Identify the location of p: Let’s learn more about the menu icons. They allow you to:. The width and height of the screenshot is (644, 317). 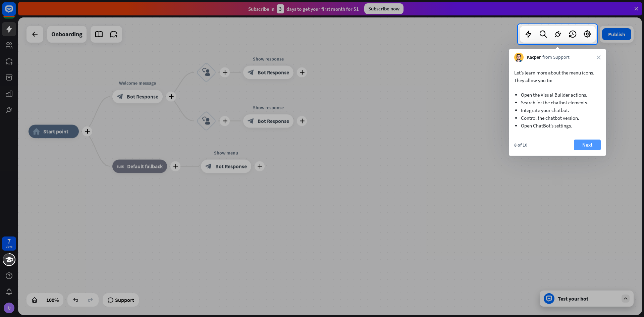
(558, 77).